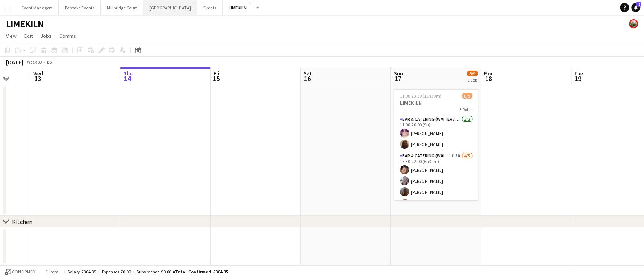 Image resolution: width=644 pixels, height=278 pixels. Describe the element at coordinates (28, 36) in the screenshot. I see `span: Edit` at that location.